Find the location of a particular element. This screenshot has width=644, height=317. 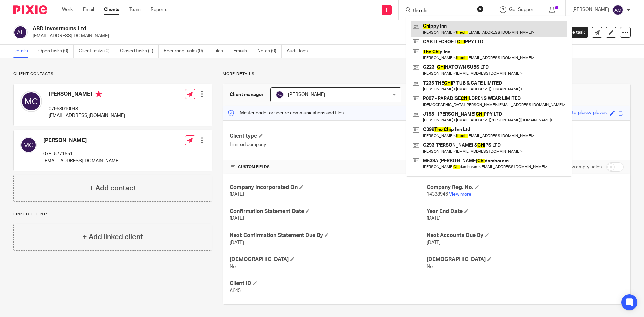

a: Team is located at coordinates (135, 10).